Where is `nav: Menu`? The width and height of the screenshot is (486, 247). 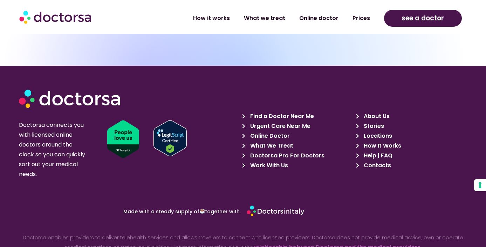 nav: Menu is located at coordinates (253, 18).